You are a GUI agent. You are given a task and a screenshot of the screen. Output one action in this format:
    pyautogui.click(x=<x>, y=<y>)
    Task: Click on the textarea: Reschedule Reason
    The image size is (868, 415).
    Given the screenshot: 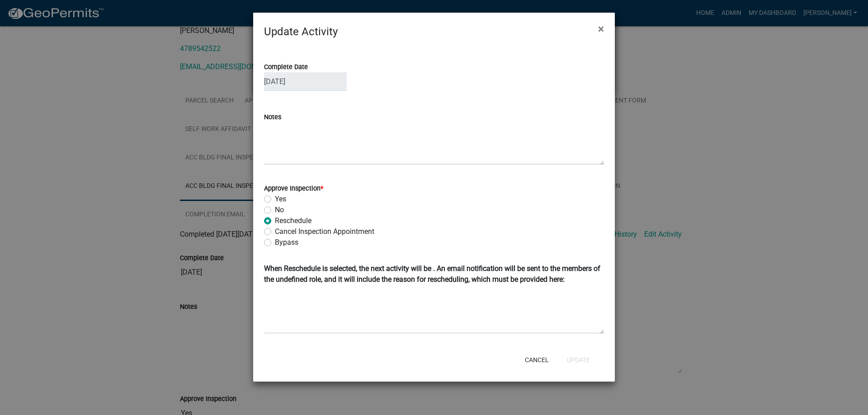 What is the action you would take?
    pyautogui.click(x=434, y=311)
    